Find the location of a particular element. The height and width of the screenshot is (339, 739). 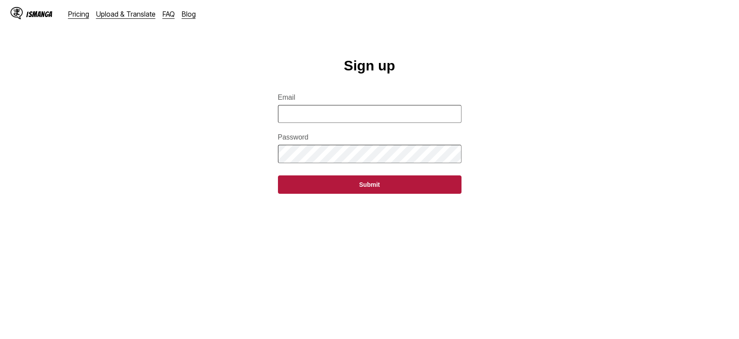

div: IsManga is located at coordinates (39, 14).